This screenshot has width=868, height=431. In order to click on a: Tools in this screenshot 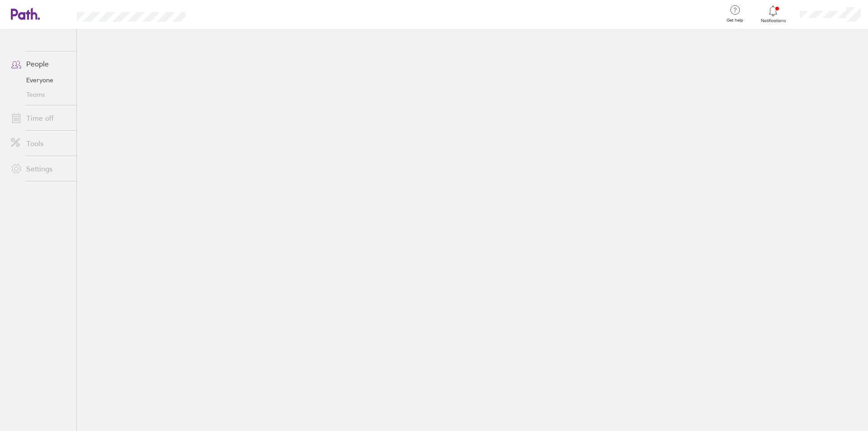, I will do `click(40, 143)`.